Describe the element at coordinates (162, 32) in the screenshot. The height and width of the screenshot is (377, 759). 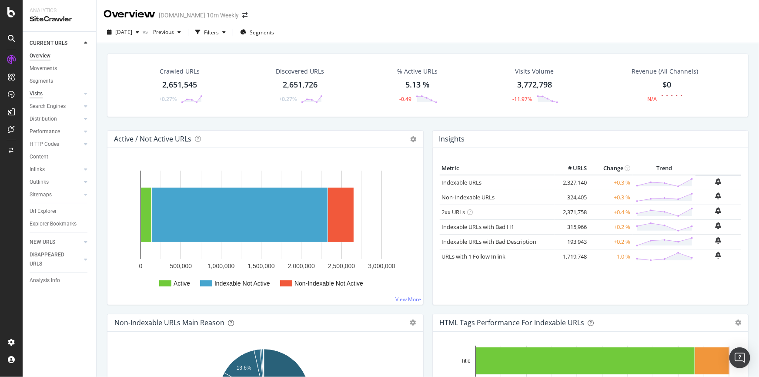
I see `span: Previous` at that location.